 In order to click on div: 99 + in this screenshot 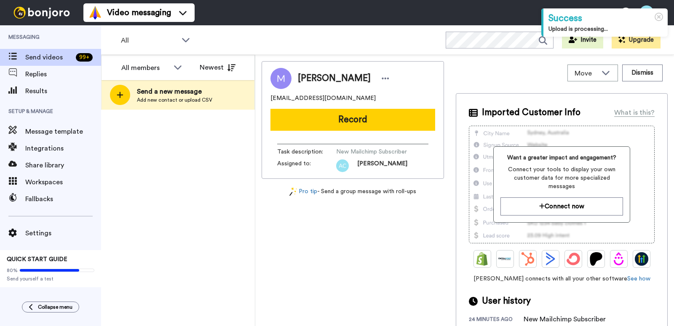, I will do `click(84, 57)`.